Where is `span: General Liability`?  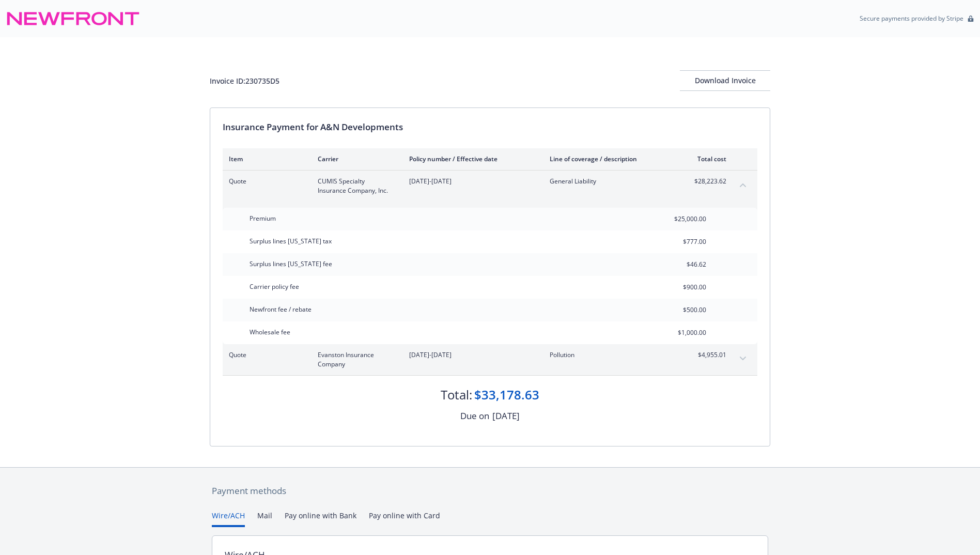 span: General Liability is located at coordinates (610, 181).